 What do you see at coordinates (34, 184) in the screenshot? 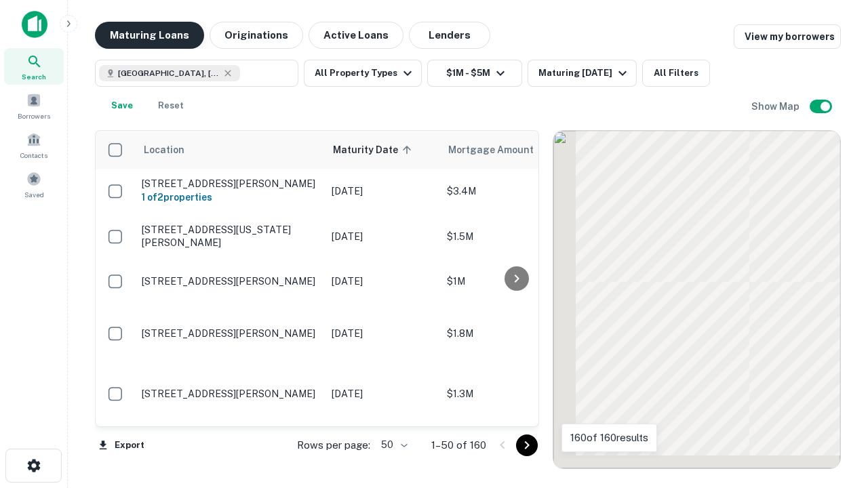
I see `a: Saved` at bounding box center [34, 184].